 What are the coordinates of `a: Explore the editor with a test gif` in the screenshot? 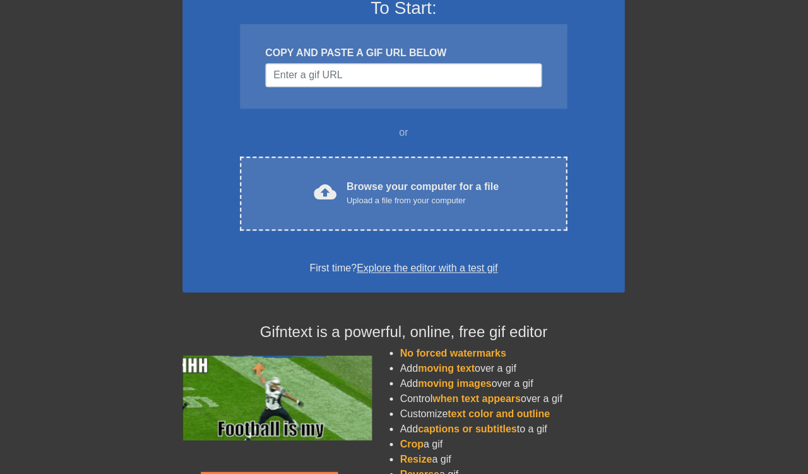 It's located at (428, 268).